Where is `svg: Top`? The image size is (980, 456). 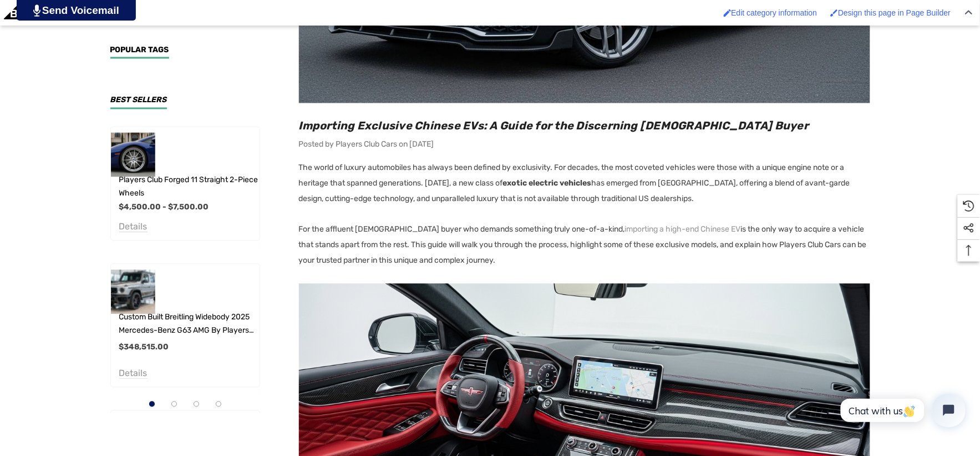
svg: Top is located at coordinates (969, 250).